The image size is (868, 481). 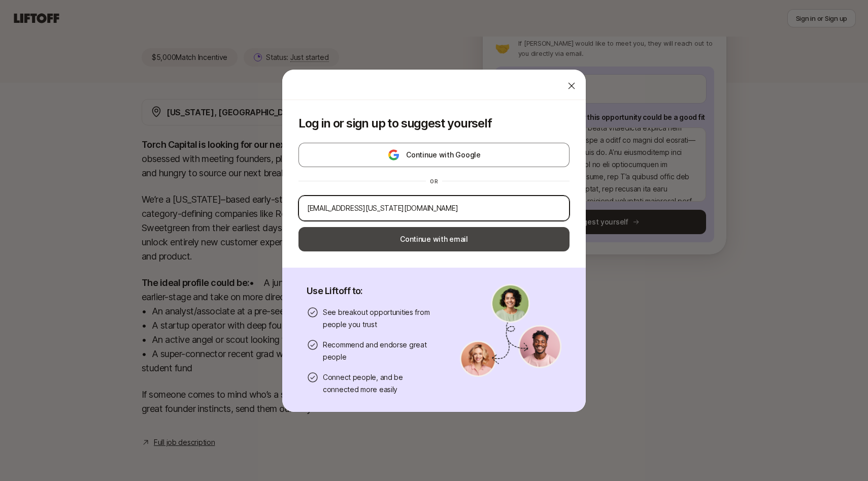 What do you see at coordinates (393, 155) in the screenshot?
I see `img: google-logo` at bounding box center [393, 155].